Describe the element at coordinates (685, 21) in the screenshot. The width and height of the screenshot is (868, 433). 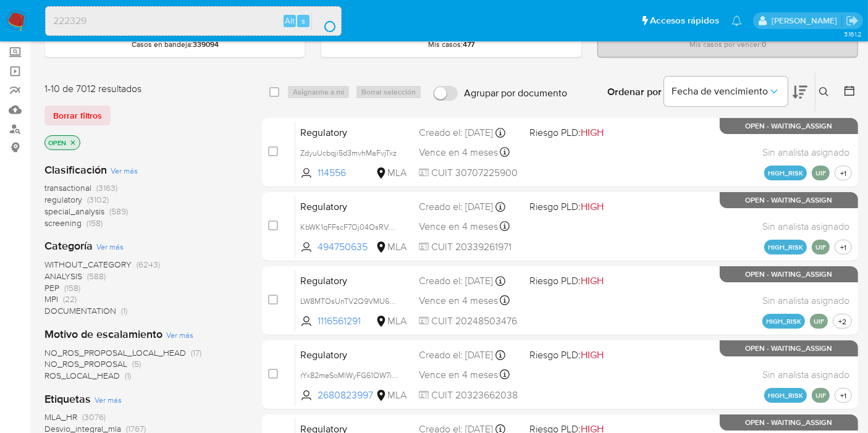
I see `span: Accesos rápidos` at that location.